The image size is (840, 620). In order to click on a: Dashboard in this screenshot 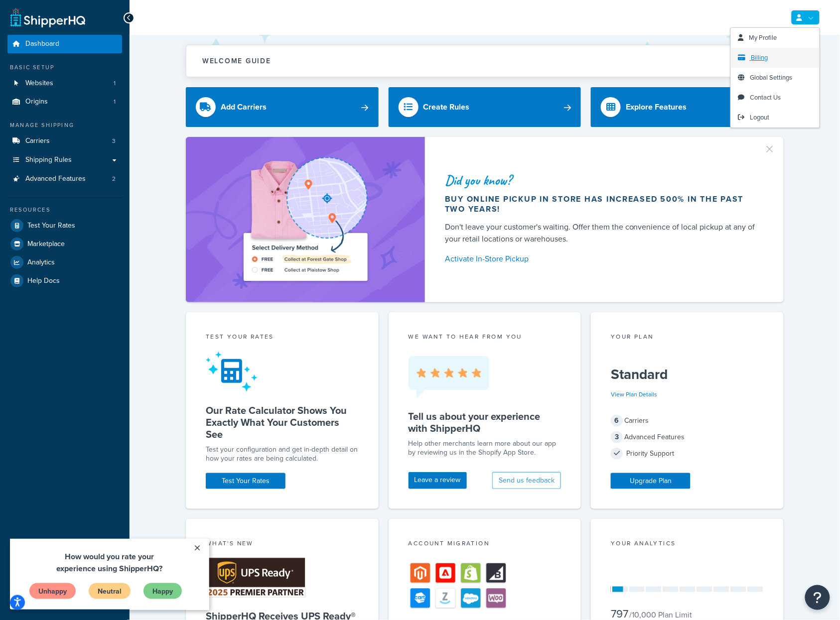, I will do `click(65, 44)`.